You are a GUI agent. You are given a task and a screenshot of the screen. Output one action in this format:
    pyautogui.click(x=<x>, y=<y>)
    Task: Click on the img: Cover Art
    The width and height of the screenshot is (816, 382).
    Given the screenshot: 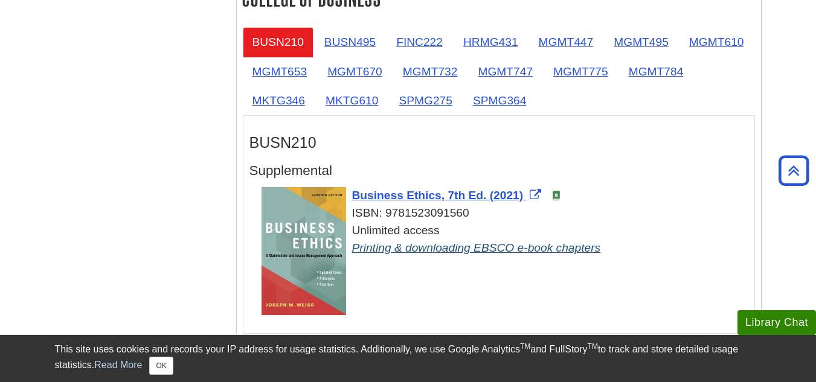 What is the action you would take?
    pyautogui.click(x=304, y=251)
    